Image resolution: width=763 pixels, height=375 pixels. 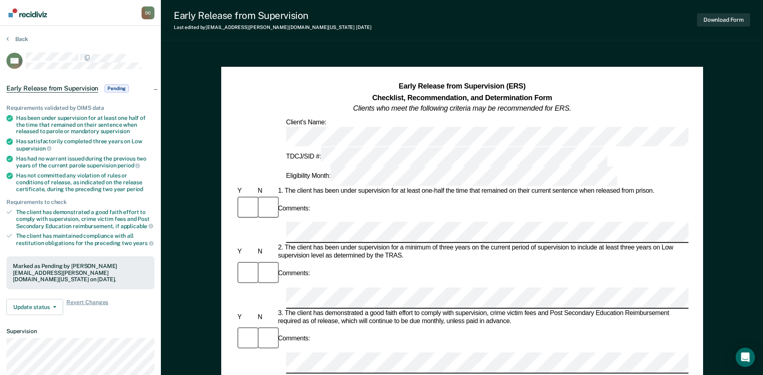 I want to click on em: Clients who meet the following criteria may be recommended for ERS., so click(x=462, y=108).